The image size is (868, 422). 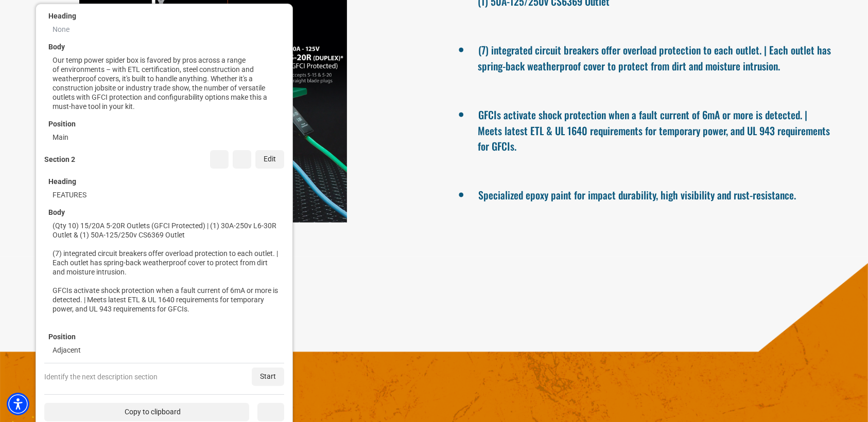 What do you see at coordinates (269, 159) in the screenshot?
I see `div: Edit` at bounding box center [269, 159].